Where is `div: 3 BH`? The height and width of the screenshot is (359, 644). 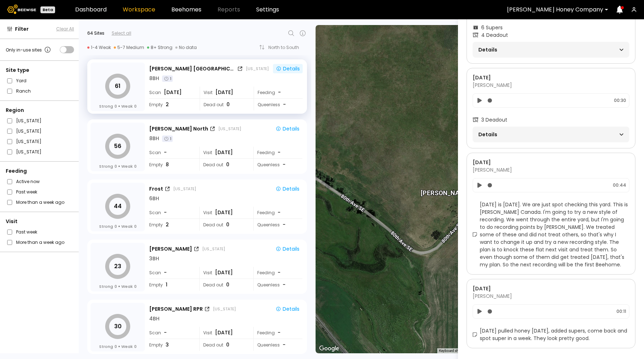 div: 3 BH is located at coordinates (154, 259).